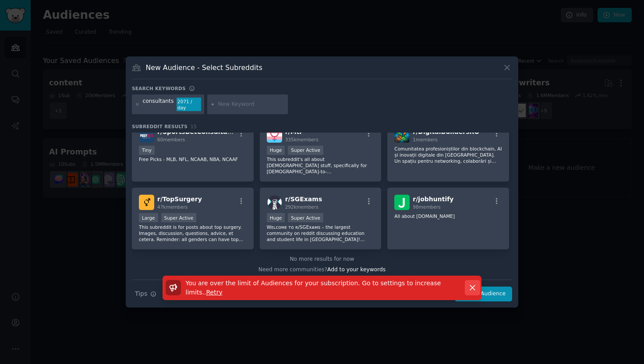 The image size is (644, 364). What do you see at coordinates (193, 126) in the screenshot?
I see `span: 15` at bounding box center [193, 126].